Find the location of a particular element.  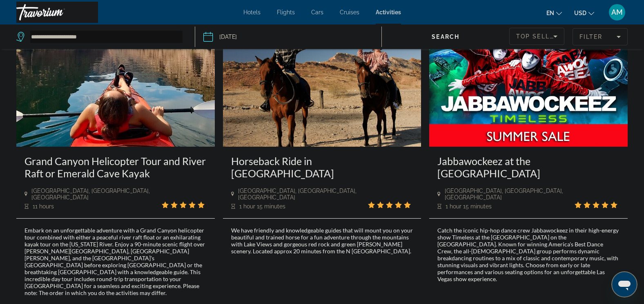

button: Date: Oct 31, 2025 is located at coordinates (292, 37).